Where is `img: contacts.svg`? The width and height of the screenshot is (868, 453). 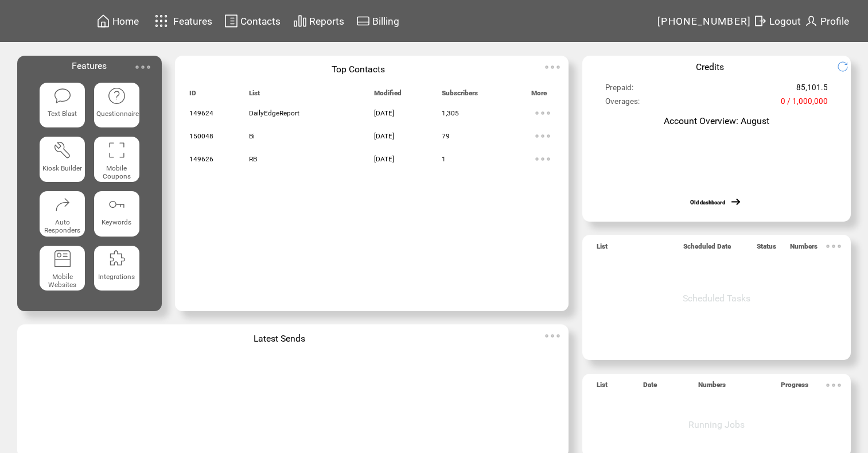
img: contacts.svg is located at coordinates (231, 21).